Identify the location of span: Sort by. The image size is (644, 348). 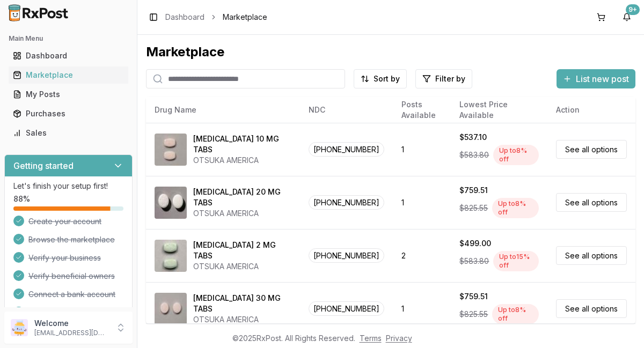
(386, 79).